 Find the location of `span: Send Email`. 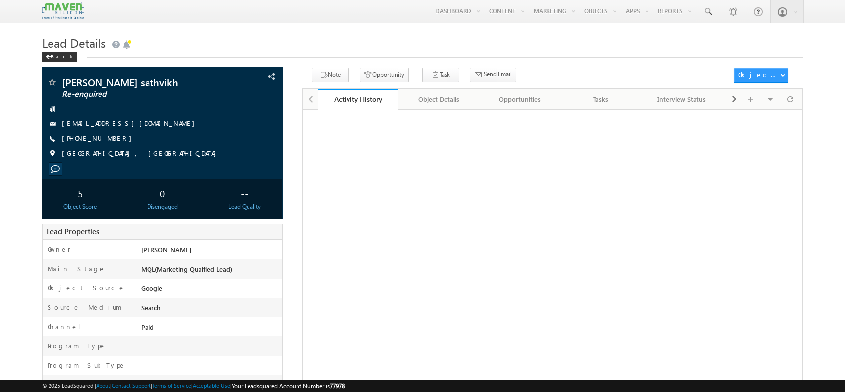

span: Send Email is located at coordinates (497, 74).